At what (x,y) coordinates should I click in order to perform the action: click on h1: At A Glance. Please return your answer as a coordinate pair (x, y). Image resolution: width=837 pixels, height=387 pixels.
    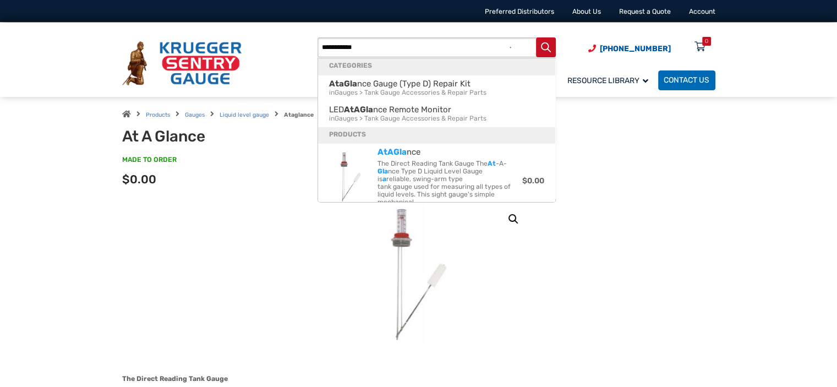
    Looking at the image, I should click on (240, 136).